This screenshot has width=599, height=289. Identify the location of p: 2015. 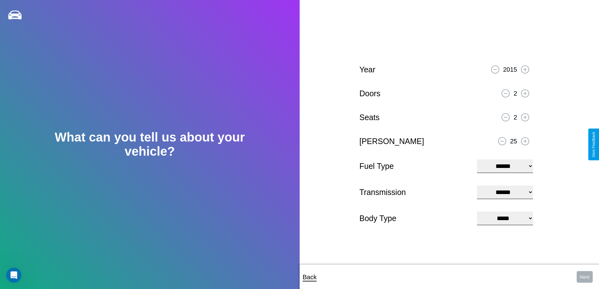
(510, 69).